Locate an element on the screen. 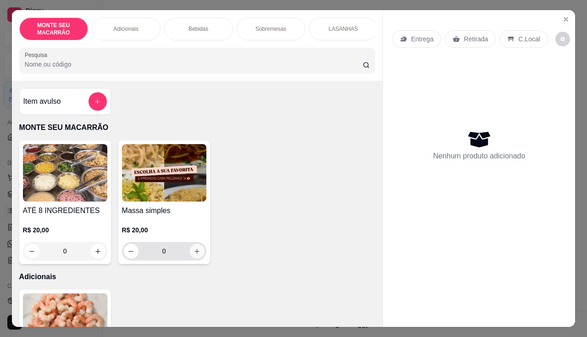 This screenshot has width=587, height=337. p: Entrega is located at coordinates (422, 39).